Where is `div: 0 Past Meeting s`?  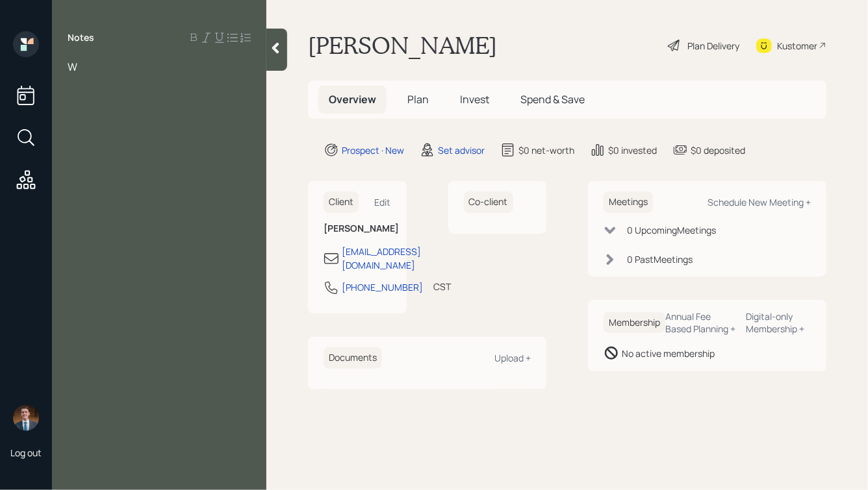
div: 0 Past Meeting s is located at coordinates (659, 259).